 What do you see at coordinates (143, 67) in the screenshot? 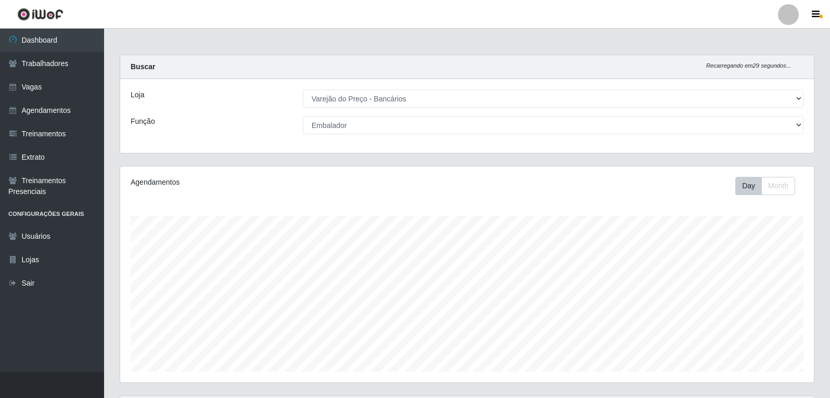
I see `strong: Buscar` at bounding box center [143, 67].